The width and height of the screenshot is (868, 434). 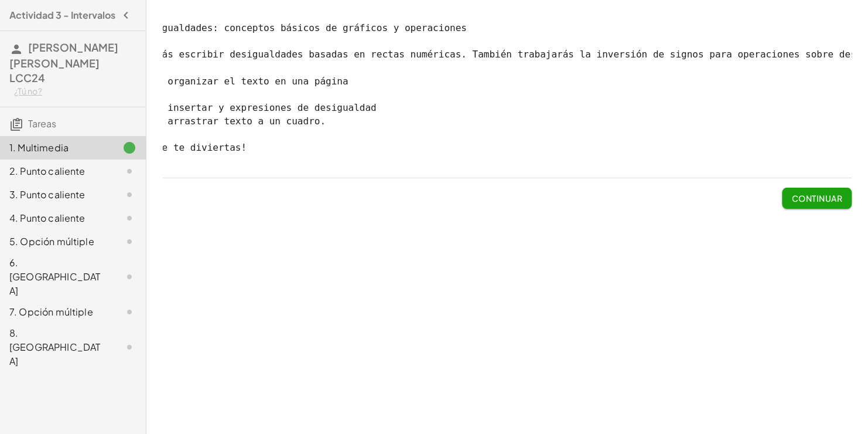 What do you see at coordinates (62, 15) in the screenshot?
I see `h4: Actividad 3 - Intervalos` at bounding box center [62, 15].